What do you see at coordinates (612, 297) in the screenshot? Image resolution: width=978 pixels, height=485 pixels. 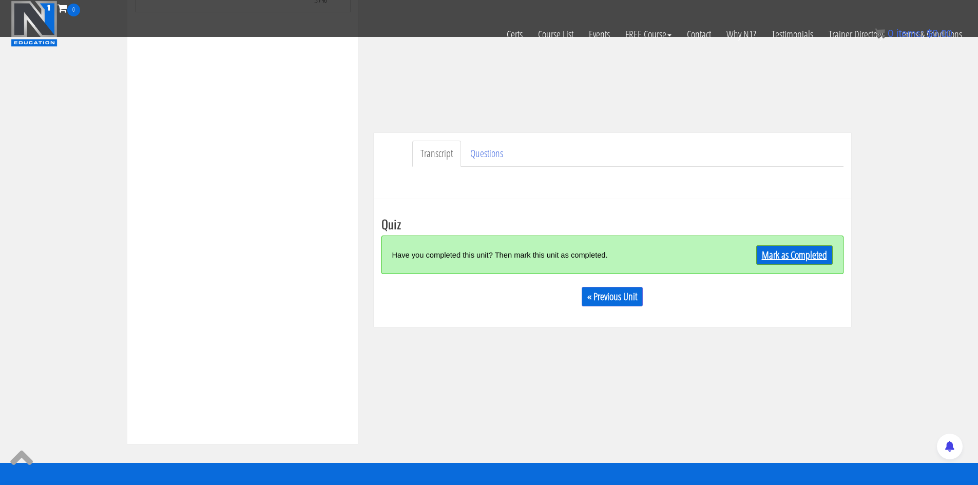 I see `a: « Previous Unit` at bounding box center [612, 297].